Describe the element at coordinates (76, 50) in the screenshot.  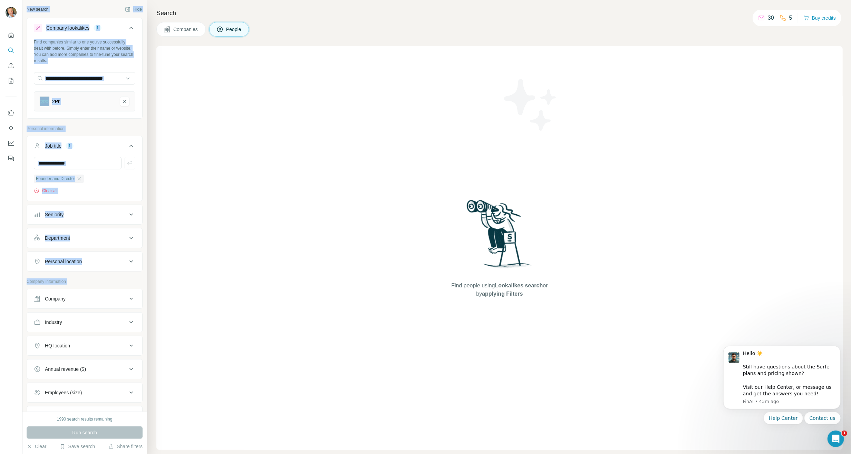
I see `div: Message content` at that location.